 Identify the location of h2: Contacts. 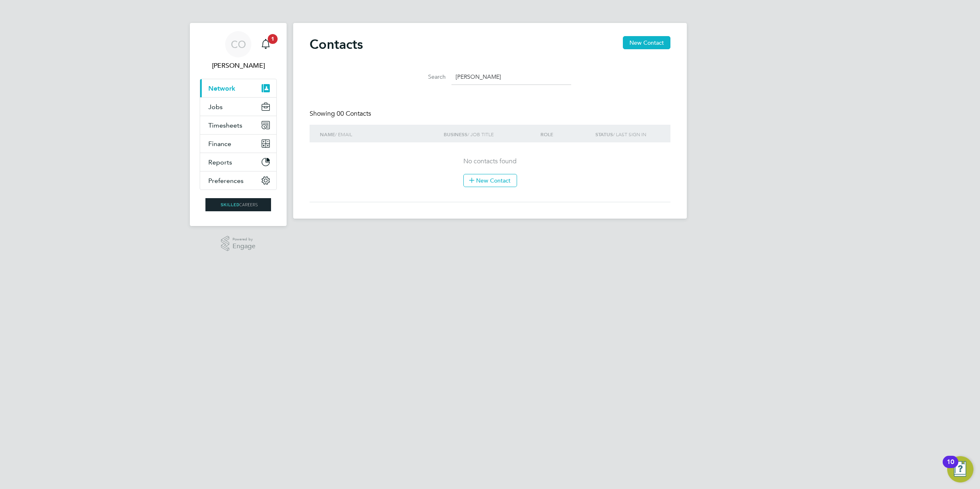
(336, 44).